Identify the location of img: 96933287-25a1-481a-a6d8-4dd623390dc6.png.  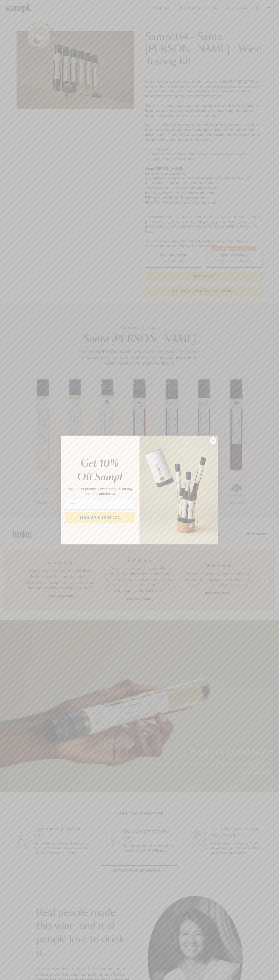
(179, 490).